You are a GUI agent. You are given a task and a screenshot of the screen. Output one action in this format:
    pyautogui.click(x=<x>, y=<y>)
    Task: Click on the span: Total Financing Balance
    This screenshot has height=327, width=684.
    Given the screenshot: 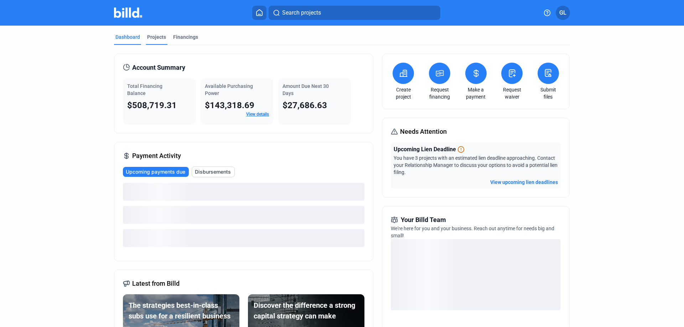 What is the action you would take?
    pyautogui.click(x=145, y=90)
    